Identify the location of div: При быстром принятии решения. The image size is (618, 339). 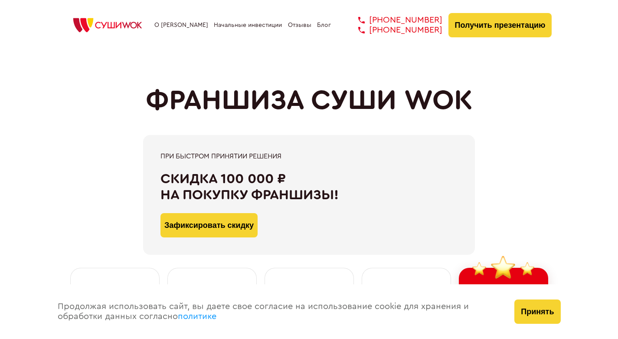
(309, 156).